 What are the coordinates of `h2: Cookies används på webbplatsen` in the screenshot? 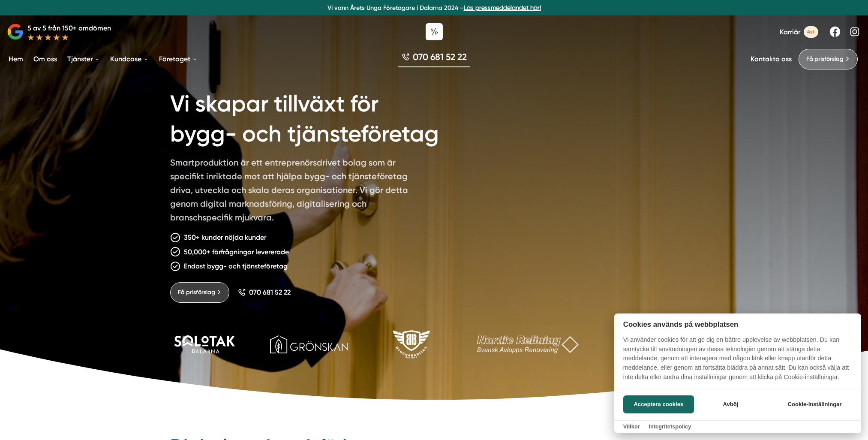 It's located at (738, 324).